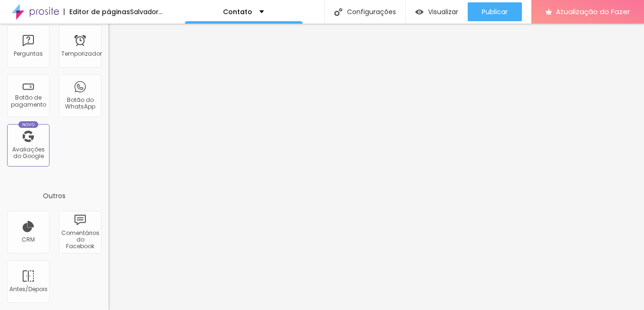  What do you see at coordinates (28, 53) in the screenshot?
I see `font: Perguntas` at bounding box center [28, 53].